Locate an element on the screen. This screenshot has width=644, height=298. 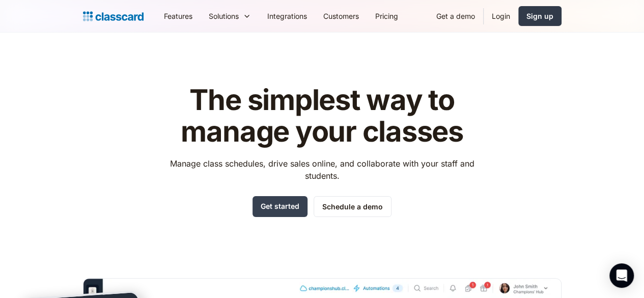
div: Sign up is located at coordinates (539, 15).